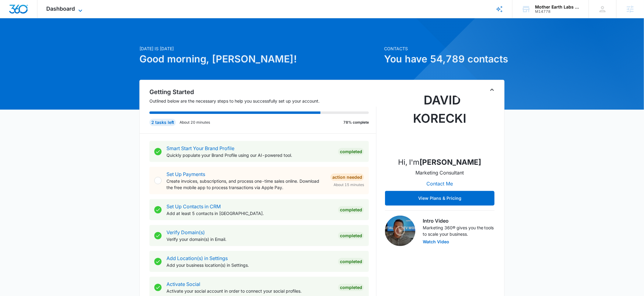  I want to click on button: View Plans & Pricing, so click(440, 198).